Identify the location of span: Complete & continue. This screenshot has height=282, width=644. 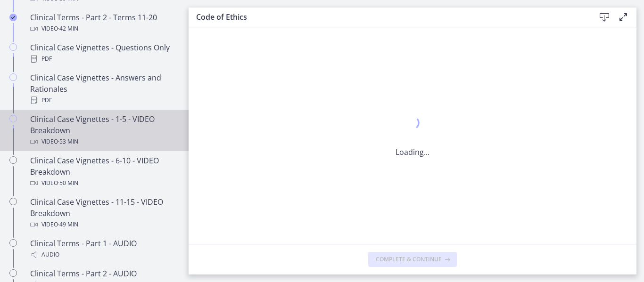
(408, 259).